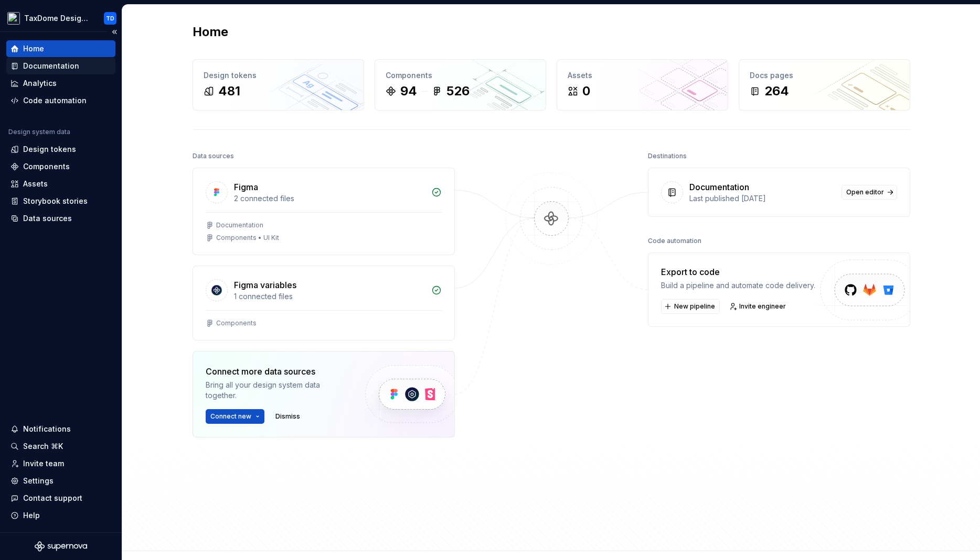 The width and height of the screenshot is (980, 560). What do you see at coordinates (14, 18) in the screenshot?
I see `img: da704ea1-22e8-46cf-95f8-d9f462a55abe.png` at bounding box center [14, 18].